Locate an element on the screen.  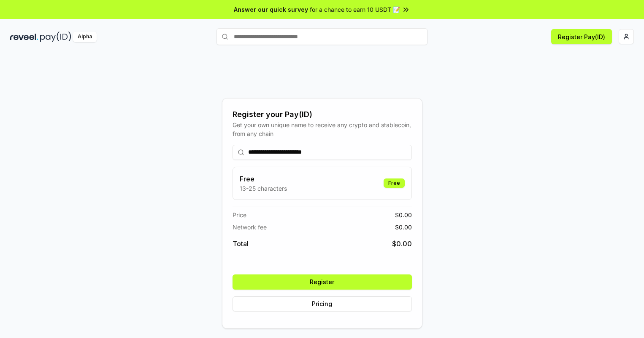
span: Price is located at coordinates (239, 214).